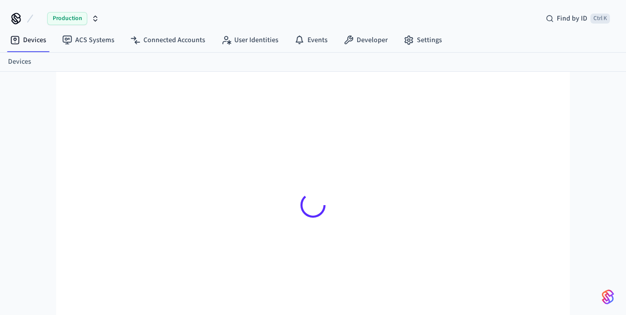 The image size is (626, 315). I want to click on span: Ctrl K, so click(600, 19).